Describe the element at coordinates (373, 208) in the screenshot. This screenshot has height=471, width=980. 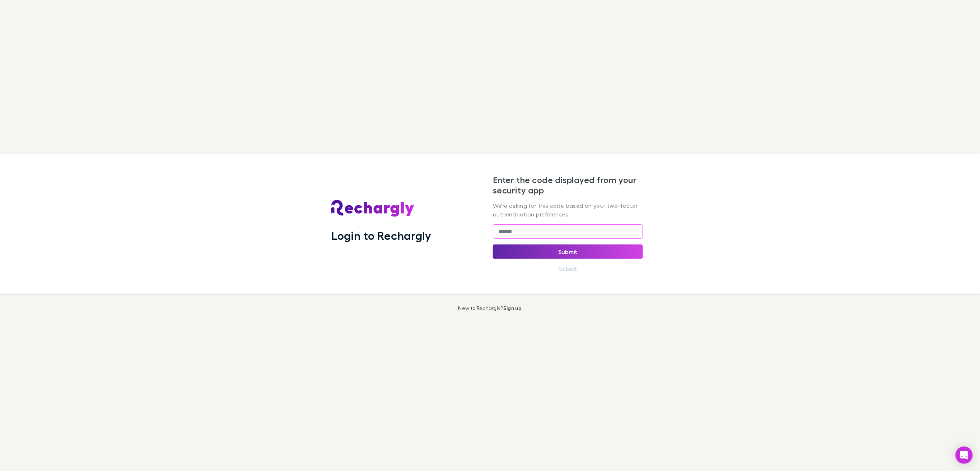
I see `img: Rechargly's Logo` at that location.